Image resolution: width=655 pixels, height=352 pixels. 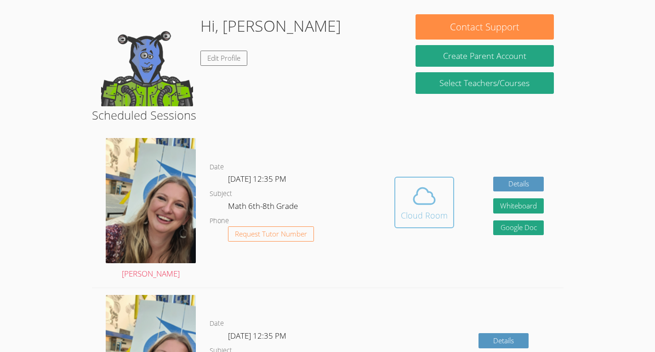 What do you see at coordinates (485, 56) in the screenshot?
I see `button: Create Parent Account` at bounding box center [485, 56].